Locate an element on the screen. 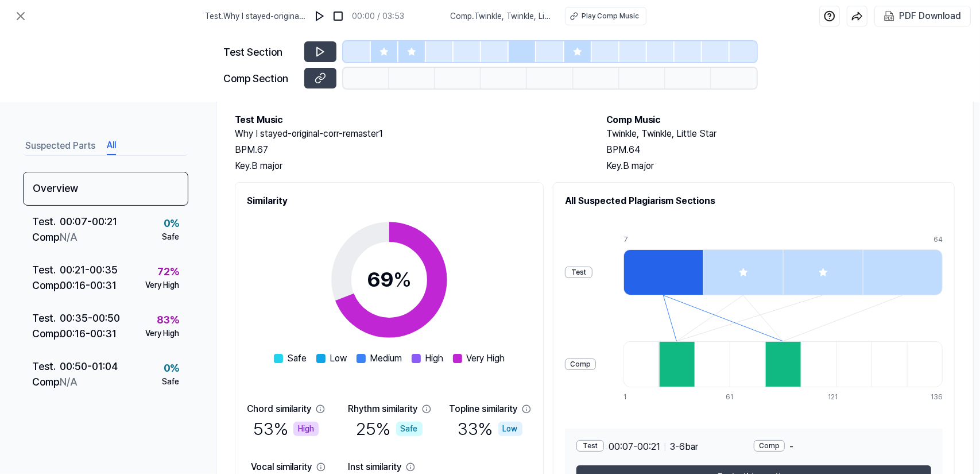  h2: All Suspected Plagiarism Sections is located at coordinates (754, 201).